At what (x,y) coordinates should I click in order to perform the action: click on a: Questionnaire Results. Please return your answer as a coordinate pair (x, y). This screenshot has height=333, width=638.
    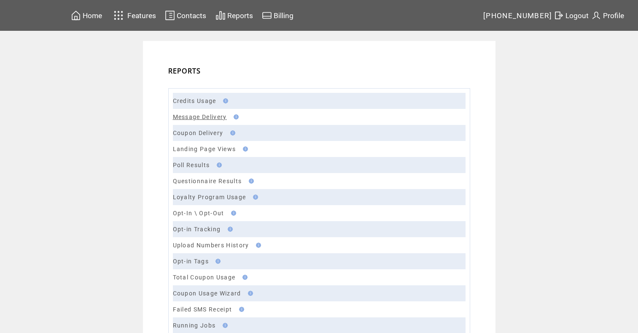
    Looking at the image, I should click on (207, 181).